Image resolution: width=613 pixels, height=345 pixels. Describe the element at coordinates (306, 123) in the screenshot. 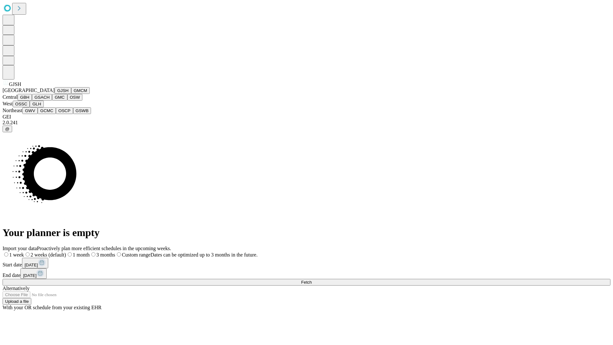

I see `div: 2.0.241` at that location.